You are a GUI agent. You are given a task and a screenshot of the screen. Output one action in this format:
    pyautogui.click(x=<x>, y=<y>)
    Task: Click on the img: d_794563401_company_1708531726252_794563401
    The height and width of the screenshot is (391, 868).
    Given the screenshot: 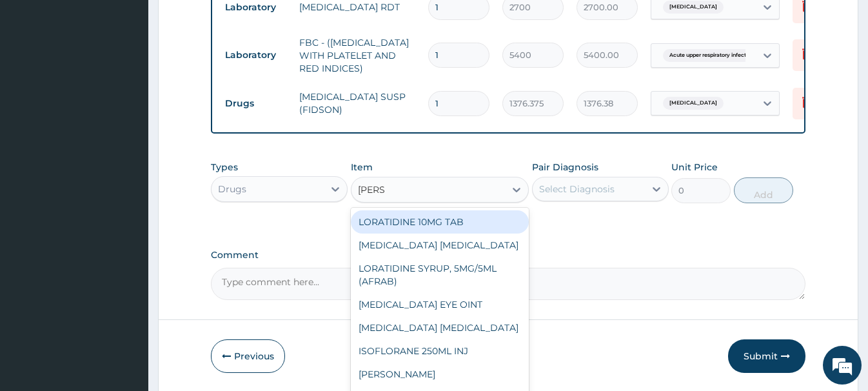 What is the action you would take?
    pyautogui.click(x=38, y=81)
    